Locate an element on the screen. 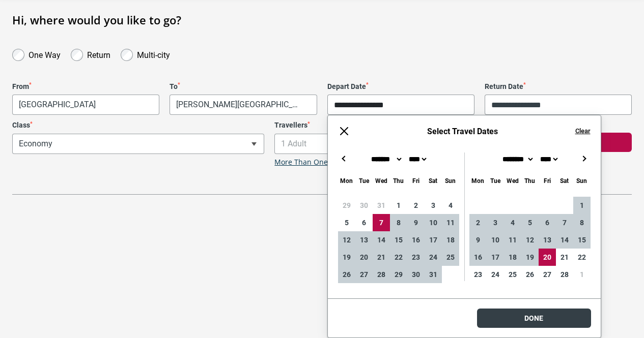 This screenshot has height=338, width=644. label: To is located at coordinates (243, 86).